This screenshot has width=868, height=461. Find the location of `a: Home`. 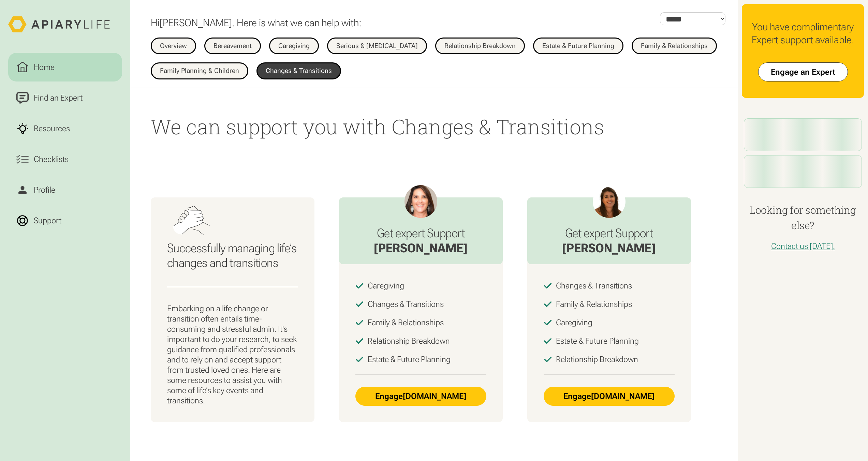

a: Home is located at coordinates (65, 67).